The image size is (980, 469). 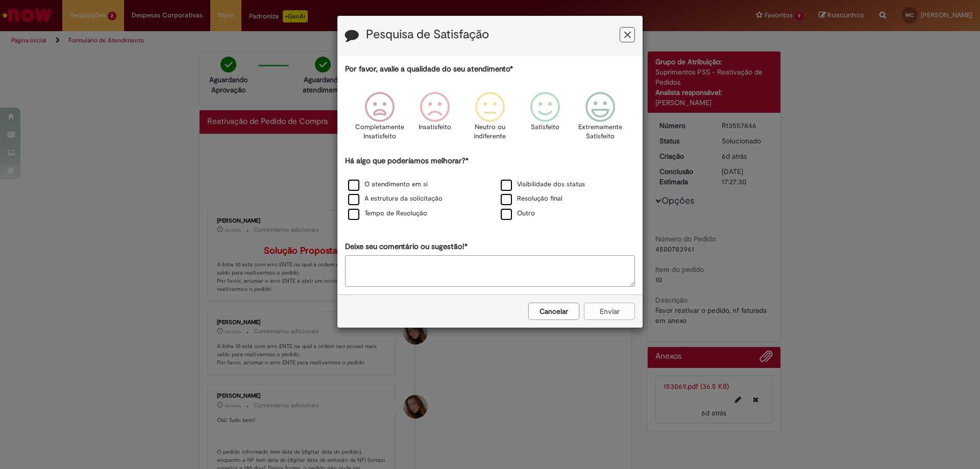 I want to click on p: Extremamente Satisfeito, so click(x=600, y=131).